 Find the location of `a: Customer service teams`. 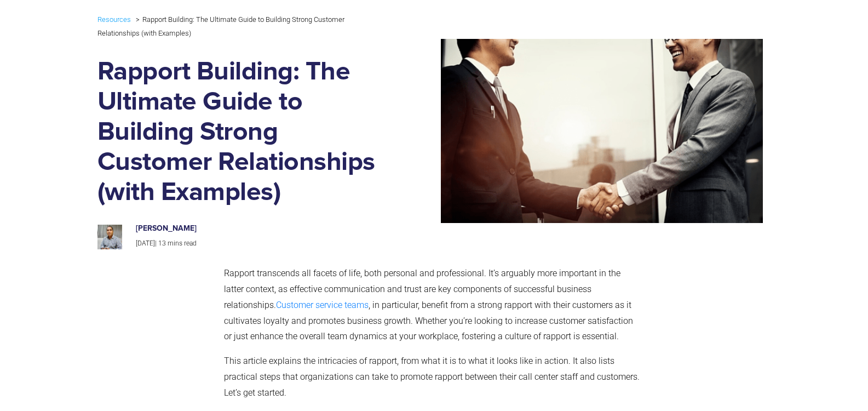

a: Customer service teams is located at coordinates (322, 305).